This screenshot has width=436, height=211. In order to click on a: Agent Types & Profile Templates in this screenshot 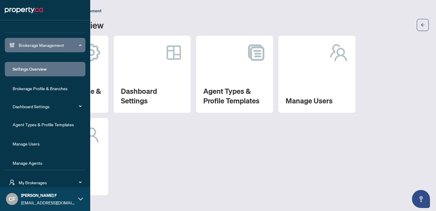, I will do `click(43, 124)`.